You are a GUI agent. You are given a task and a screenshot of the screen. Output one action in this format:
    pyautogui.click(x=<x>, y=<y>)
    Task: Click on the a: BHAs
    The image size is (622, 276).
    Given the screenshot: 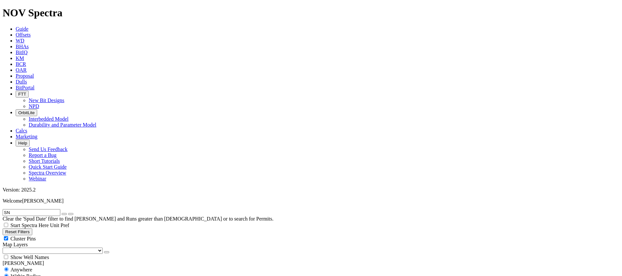 What is the action you would take?
    pyautogui.click(x=22, y=46)
    